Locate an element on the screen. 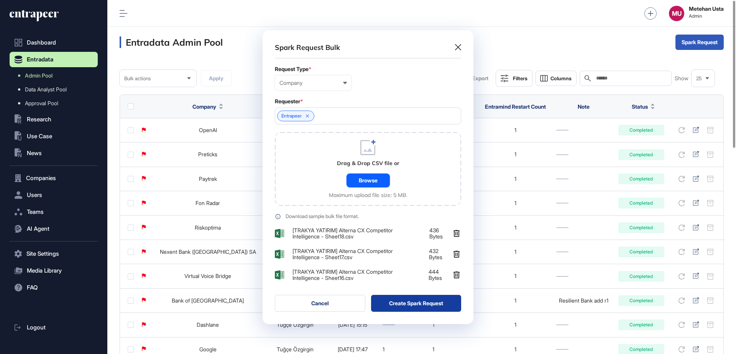  div: Browse is located at coordinates (368, 180).